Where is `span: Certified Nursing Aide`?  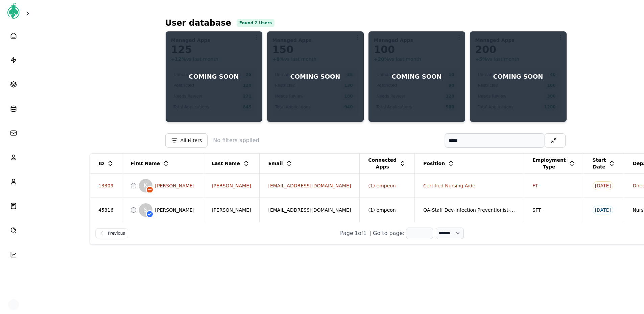 span: Certified Nursing Aide is located at coordinates (449, 186).